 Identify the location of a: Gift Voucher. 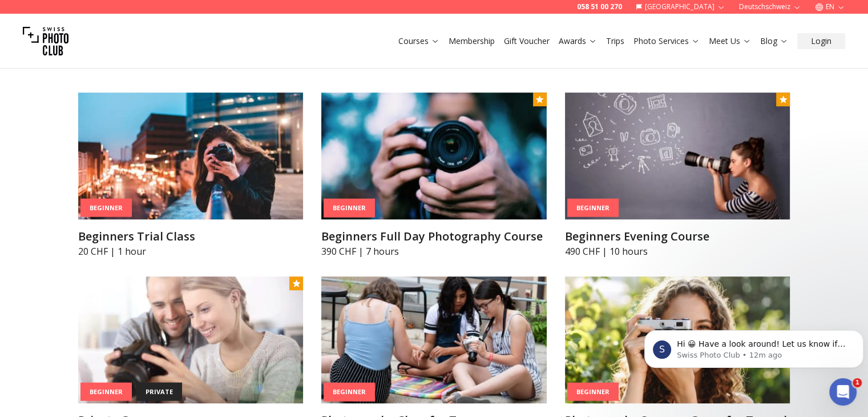
(527, 41).